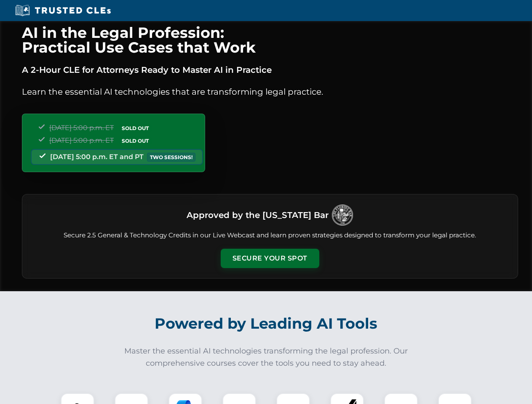 This screenshot has width=532, height=404. I want to click on h2: Powered by Leading AI Tools, so click(266, 324).